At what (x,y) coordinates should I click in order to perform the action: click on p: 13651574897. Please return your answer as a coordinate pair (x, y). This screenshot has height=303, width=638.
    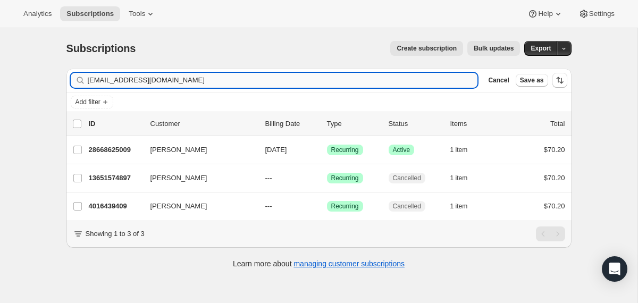
    Looking at the image, I should click on (115, 178).